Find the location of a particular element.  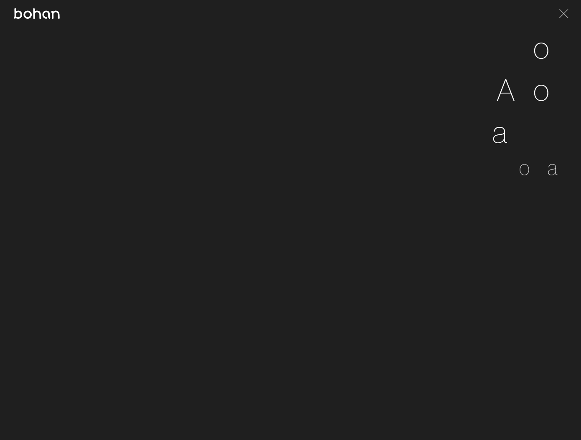

span: A is located at coordinates (506, 89).